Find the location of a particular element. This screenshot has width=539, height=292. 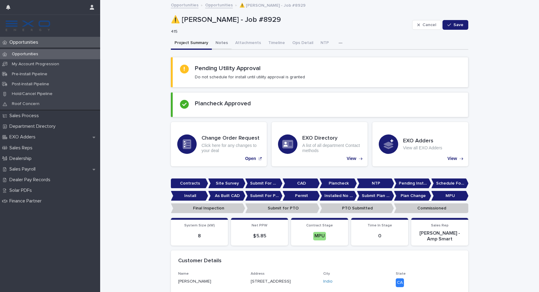

span: Address is located at coordinates (258, 274).